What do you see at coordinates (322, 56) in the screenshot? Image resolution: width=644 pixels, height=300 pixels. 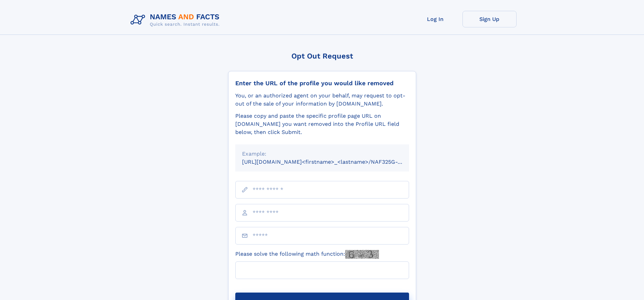 I see `div: Opt Out Request` at bounding box center [322, 56].